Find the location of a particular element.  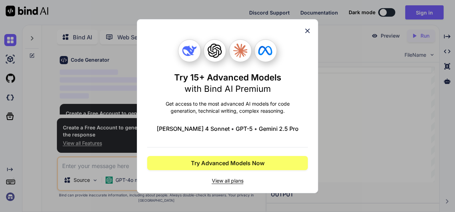

span: with Bind AI Premium is located at coordinates (227, 89).